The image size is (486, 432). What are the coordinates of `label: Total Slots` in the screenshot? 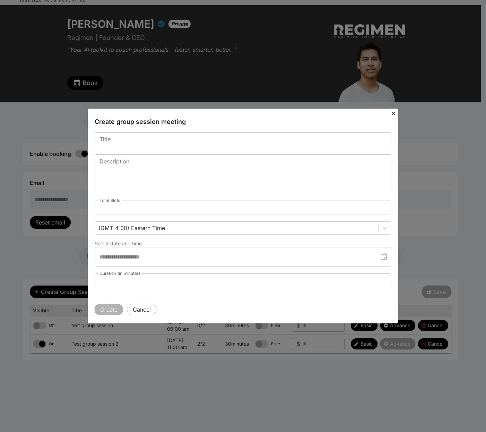 It's located at (110, 200).